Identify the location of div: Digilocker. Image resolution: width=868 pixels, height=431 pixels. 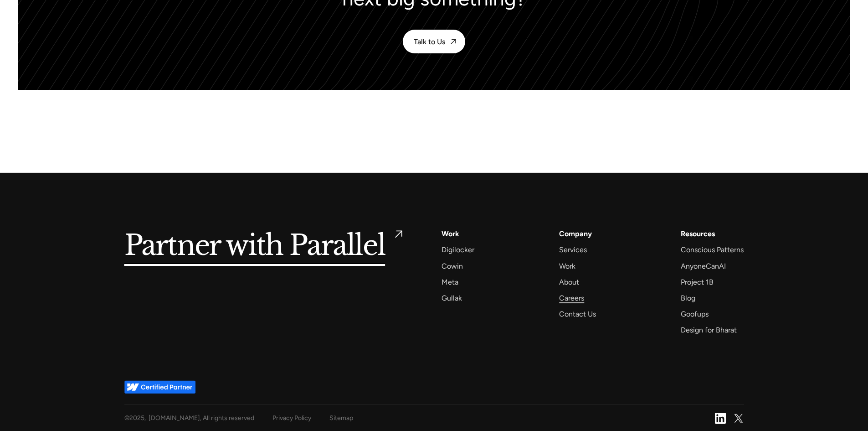
(458, 250).